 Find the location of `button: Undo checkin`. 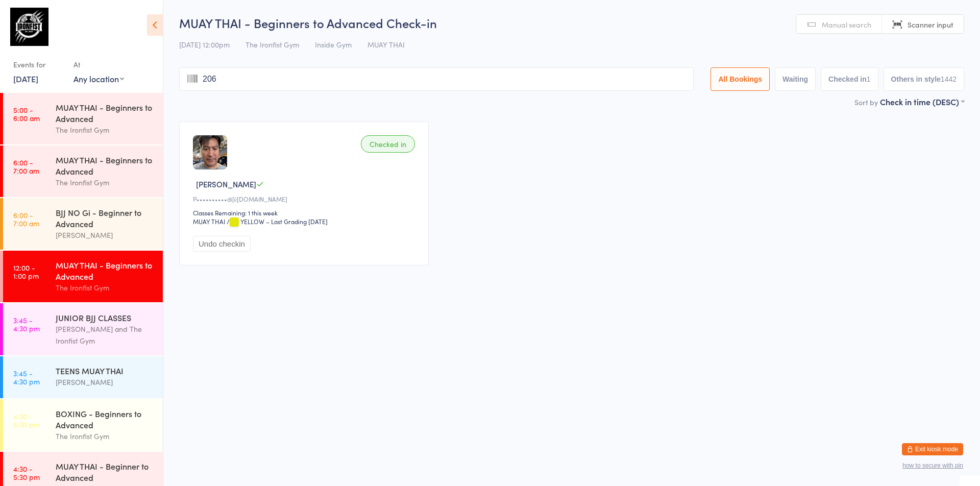

button: Undo checkin is located at coordinates (222, 243).